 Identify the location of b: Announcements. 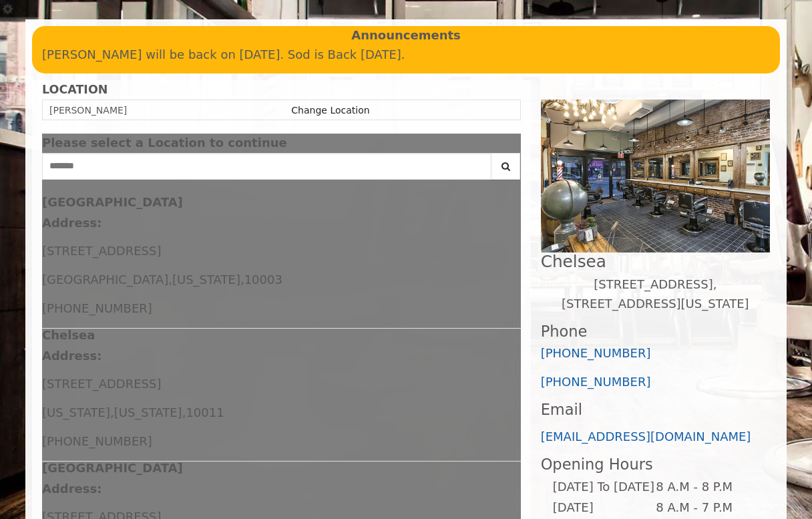
(406, 35).